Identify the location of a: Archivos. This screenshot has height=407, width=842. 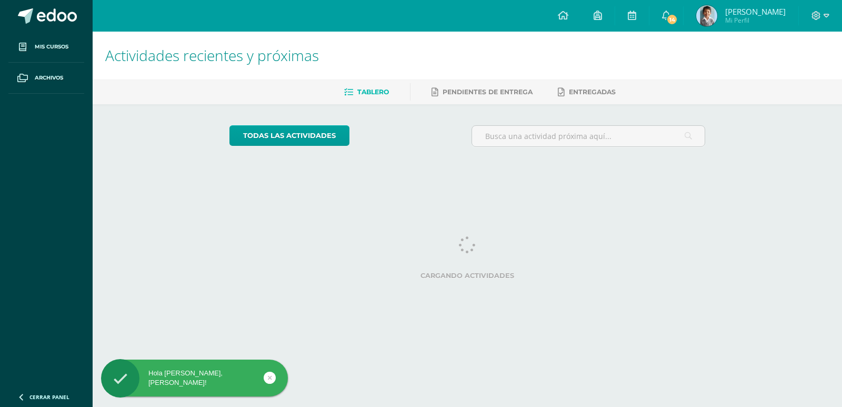
(46, 78).